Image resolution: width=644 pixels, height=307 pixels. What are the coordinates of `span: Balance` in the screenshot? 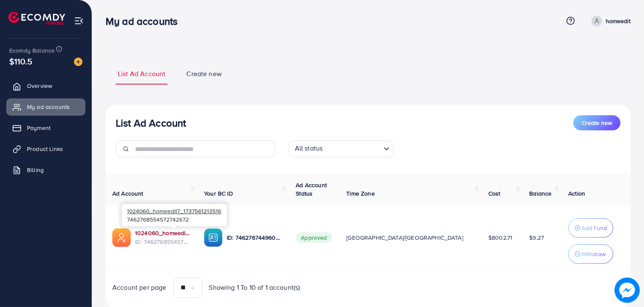 It's located at (540, 193).